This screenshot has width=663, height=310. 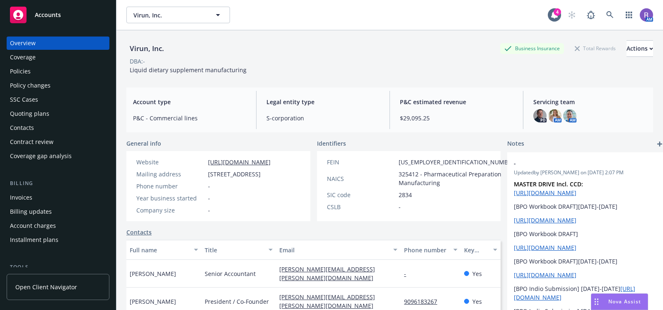 What do you see at coordinates (625, 301) in the screenshot?
I see `span: Nova Assist` at bounding box center [625, 301].